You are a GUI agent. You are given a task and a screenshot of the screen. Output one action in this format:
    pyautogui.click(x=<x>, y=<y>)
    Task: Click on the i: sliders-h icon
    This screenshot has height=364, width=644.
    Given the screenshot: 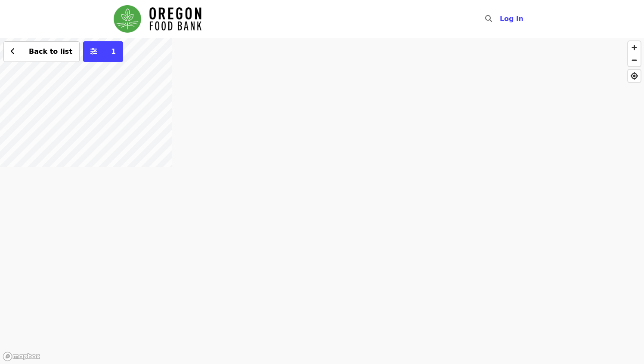 What is the action you would take?
    pyautogui.click(x=94, y=51)
    